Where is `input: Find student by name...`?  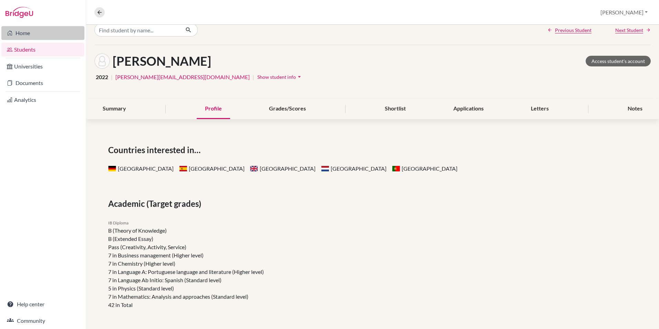
input: Find student by name... is located at coordinates (137, 30).